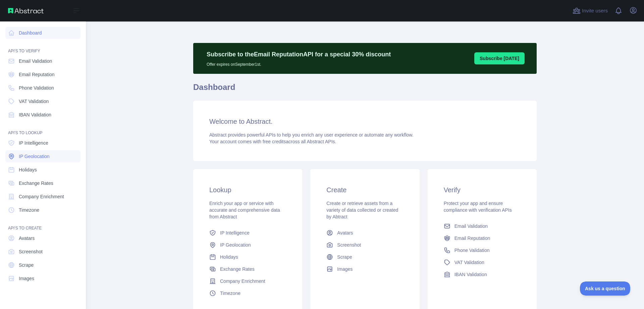  What do you see at coordinates (482, 190) in the screenshot?
I see `h3: Verify` at bounding box center [482, 190].